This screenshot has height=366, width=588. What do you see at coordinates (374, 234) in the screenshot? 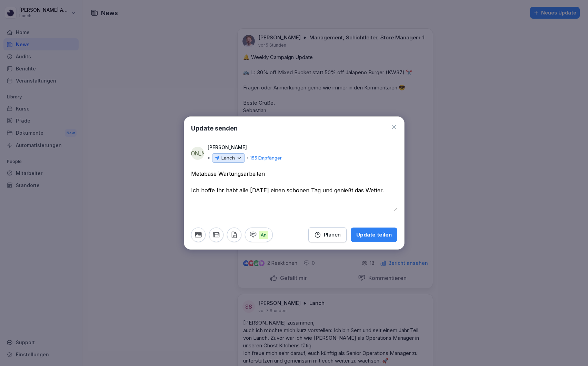
I see `div: Update teilen` at bounding box center [374, 234].